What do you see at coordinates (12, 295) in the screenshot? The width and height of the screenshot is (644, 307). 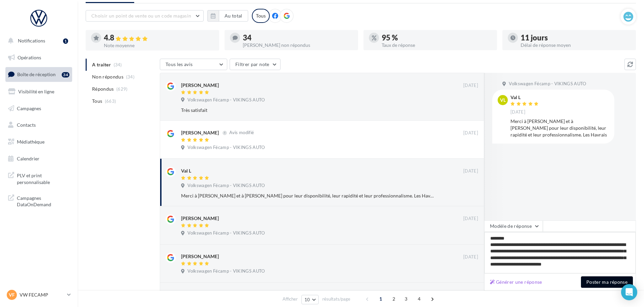 I see `span: VF` at bounding box center [12, 295].